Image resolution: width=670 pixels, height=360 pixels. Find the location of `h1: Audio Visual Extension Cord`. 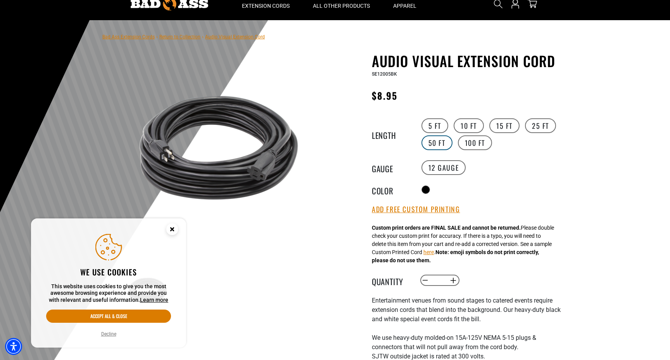

h1: Audio Visual Extension Cord is located at coordinates (467, 61).